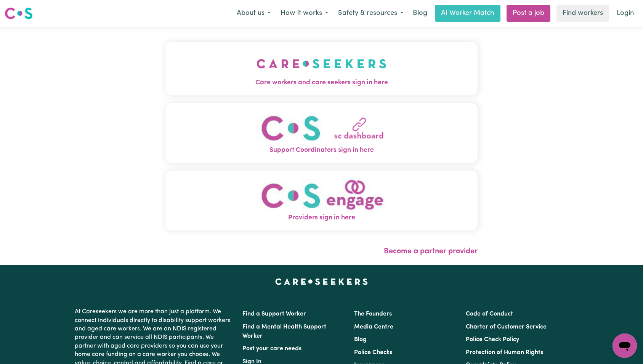 The image size is (643, 364). What do you see at coordinates (272, 348) in the screenshot?
I see `a: Post your care needs` at bounding box center [272, 348].